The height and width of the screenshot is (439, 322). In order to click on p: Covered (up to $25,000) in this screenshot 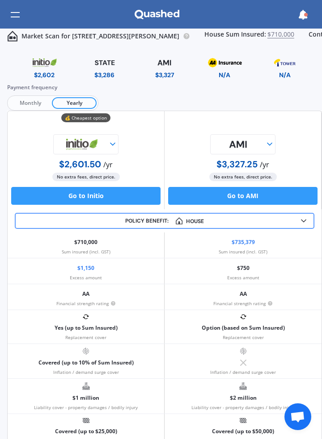, I will do `click(86, 432)`.